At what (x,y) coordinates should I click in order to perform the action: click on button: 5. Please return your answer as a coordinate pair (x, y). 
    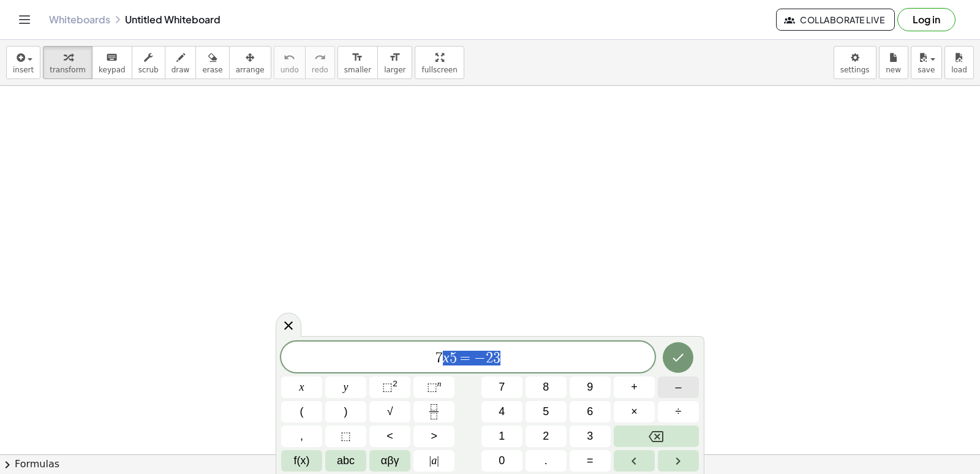
    Looking at the image, I should click on (546, 411).